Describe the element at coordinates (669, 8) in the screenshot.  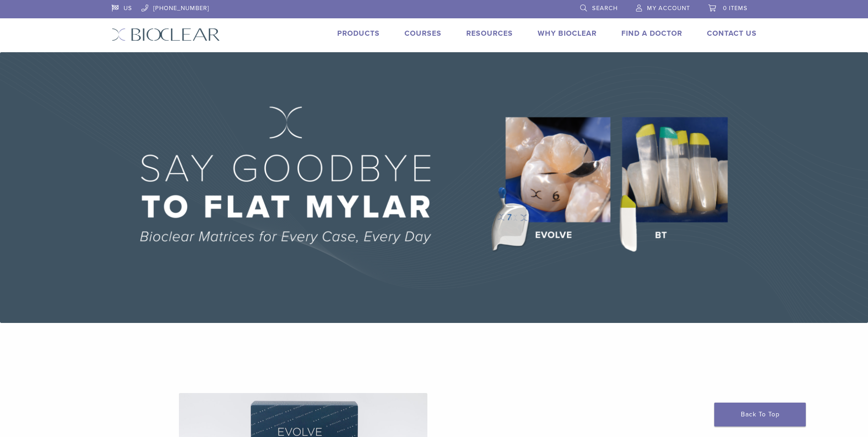
I see `span: My Account` at that location.